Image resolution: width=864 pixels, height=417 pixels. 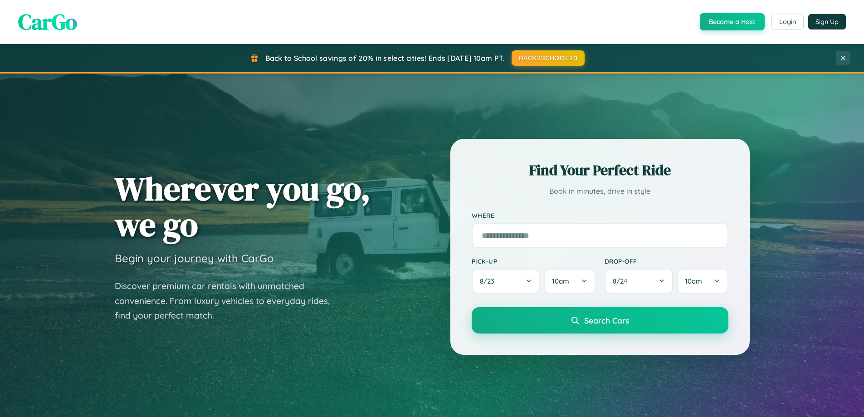 What do you see at coordinates (228, 301) in the screenshot?
I see `p: Discover premium car rentals with unmatched convenience. From luxury vehicles to everyday rides, ...` at bounding box center [228, 301].